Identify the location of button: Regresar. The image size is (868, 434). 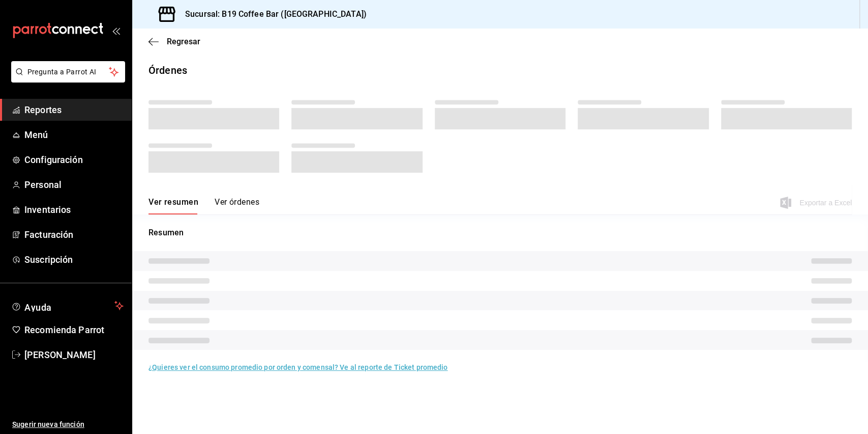
(174, 41).